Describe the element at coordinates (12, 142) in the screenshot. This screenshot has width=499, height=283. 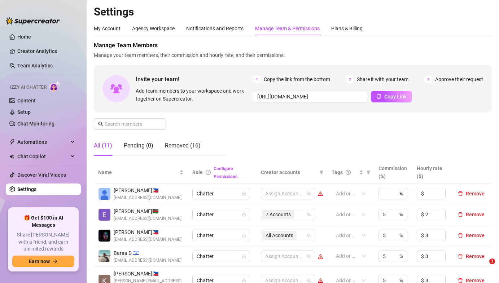
I see `span: thunderbolt` at that location.